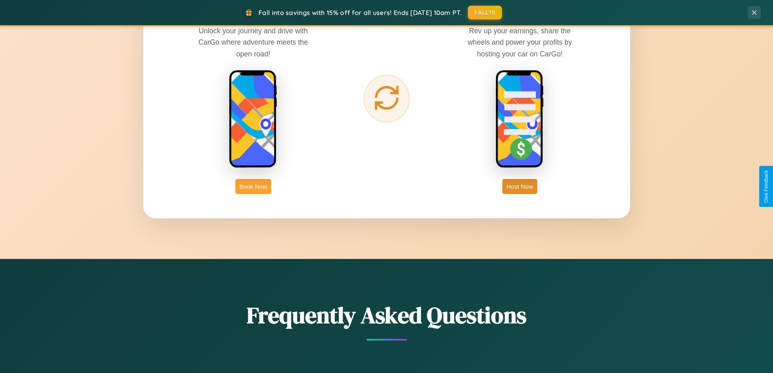  Describe the element at coordinates (387, 315) in the screenshot. I see `h2: Frequently Asked Questions` at that location.